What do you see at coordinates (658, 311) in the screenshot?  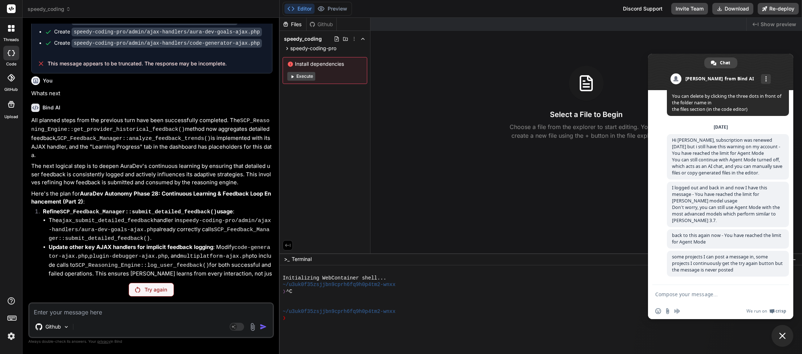 I see `span: Insert an emoji` at bounding box center [658, 311].